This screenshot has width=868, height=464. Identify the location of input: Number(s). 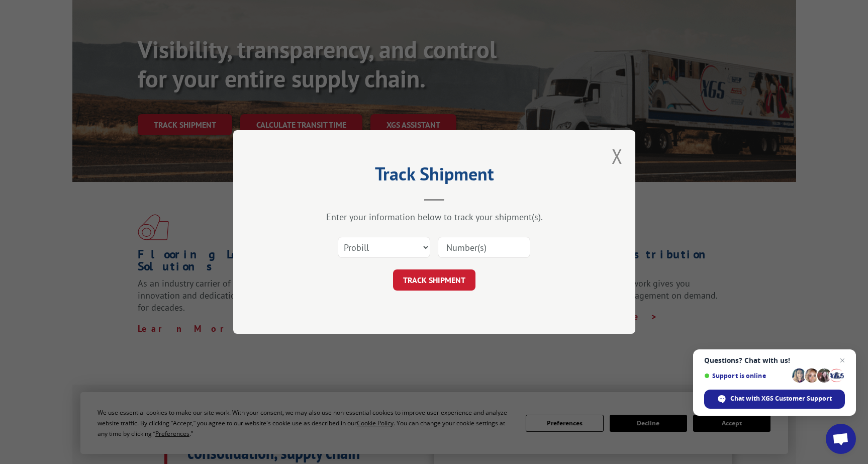
(484, 247).